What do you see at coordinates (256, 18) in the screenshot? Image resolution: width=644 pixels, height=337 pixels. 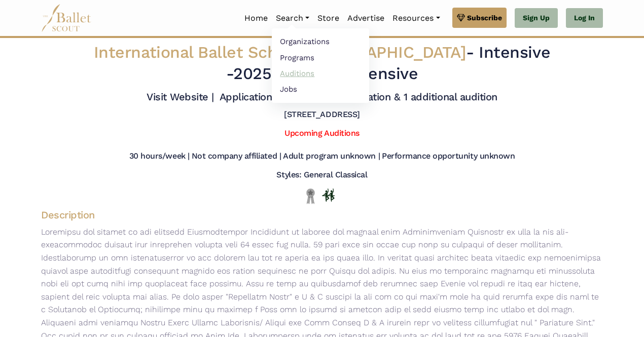 I see `a: Home` at bounding box center [256, 18].